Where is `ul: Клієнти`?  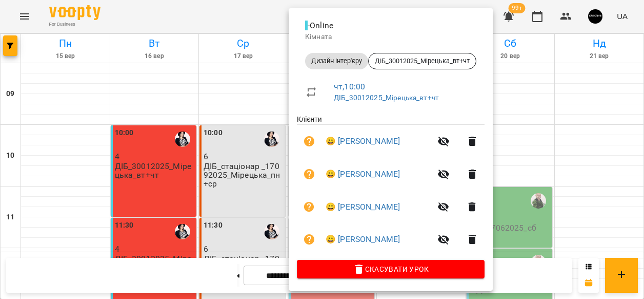
ul: Клієнти is located at coordinates (391, 186).